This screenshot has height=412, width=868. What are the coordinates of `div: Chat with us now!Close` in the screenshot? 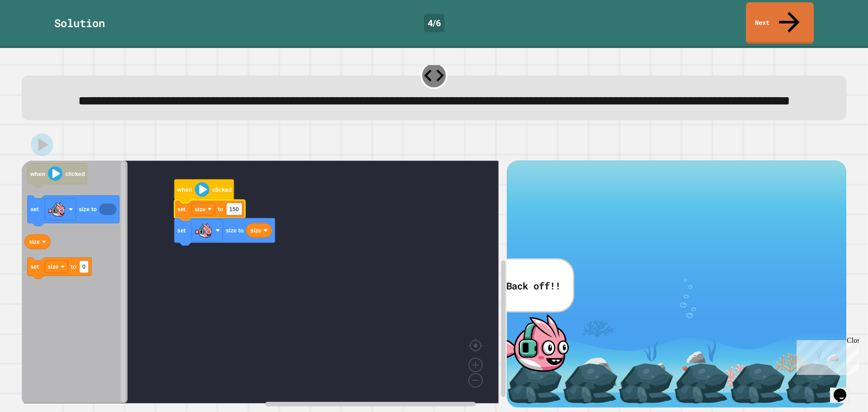 It's located at (33, 30).